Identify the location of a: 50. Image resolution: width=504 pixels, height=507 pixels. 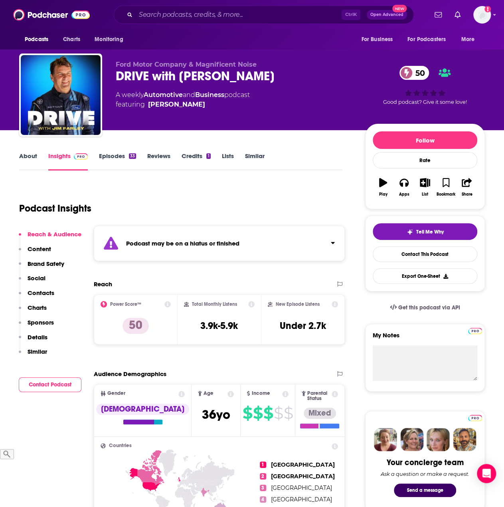
(414, 73).